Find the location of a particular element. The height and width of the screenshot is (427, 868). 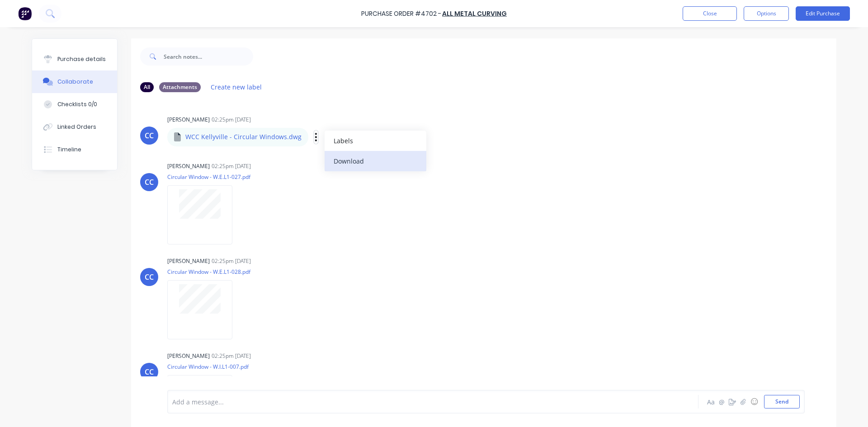

button: Labels is located at coordinates (375, 140).